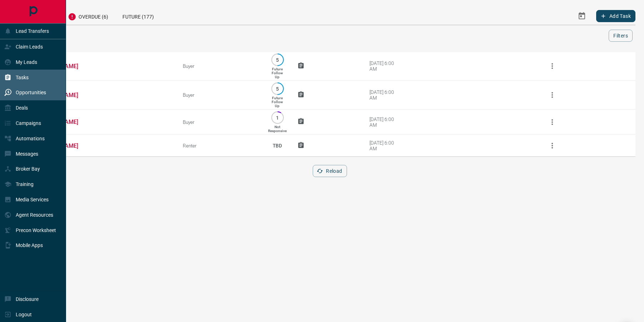  Describe the element at coordinates (88, 16) in the screenshot. I see `div: Overdue (6)` at that location.